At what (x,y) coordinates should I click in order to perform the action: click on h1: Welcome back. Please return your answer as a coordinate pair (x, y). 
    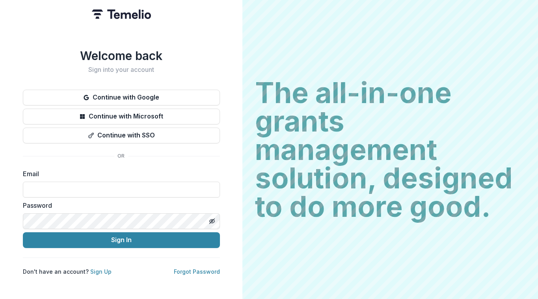
    Looking at the image, I should click on (121, 56).